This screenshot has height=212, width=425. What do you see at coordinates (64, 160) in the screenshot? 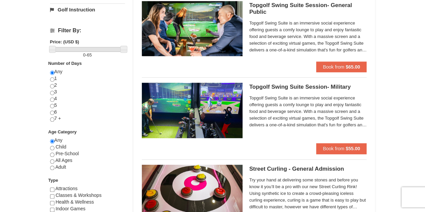
I see `span: All Ages` at bounding box center [64, 160].